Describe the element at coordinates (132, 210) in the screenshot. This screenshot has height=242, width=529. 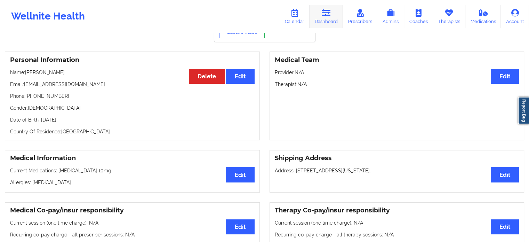
I see `h3: Medical Co-pay/insur responsibility` at that location.